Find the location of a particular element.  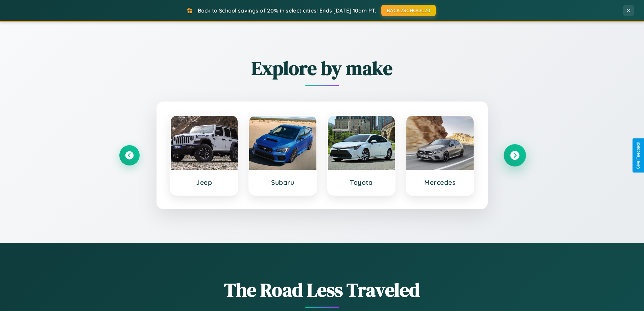

h1: The Road Less Traveled is located at coordinates (322, 289).